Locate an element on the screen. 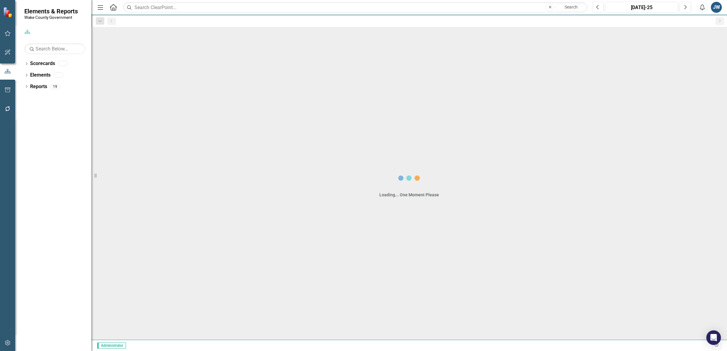  a: Scorecards is located at coordinates (43, 64).